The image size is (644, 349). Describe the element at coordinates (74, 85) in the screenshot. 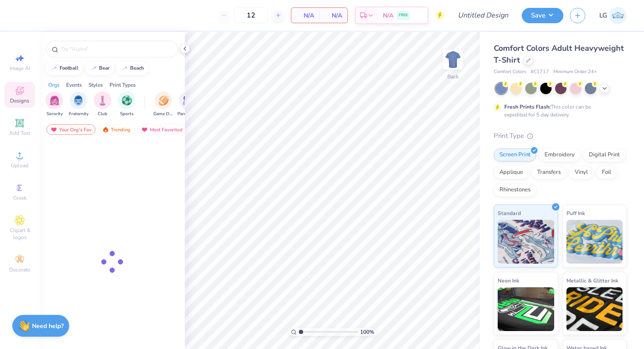

I see `div: Events` at that location.